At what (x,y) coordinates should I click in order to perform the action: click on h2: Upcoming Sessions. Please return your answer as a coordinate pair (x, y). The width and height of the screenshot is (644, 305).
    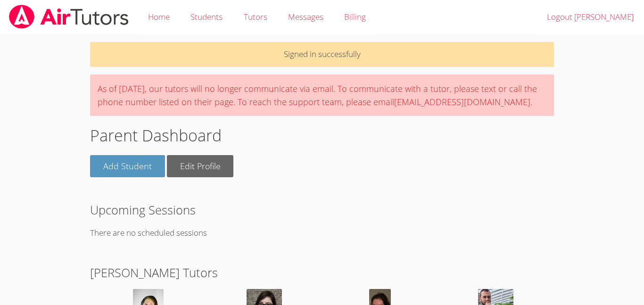
    Looking at the image, I should click on (322, 210).